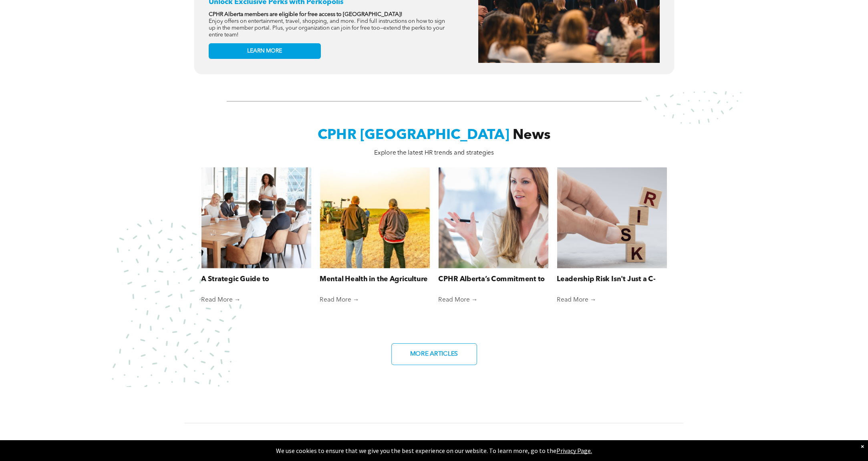  Describe the element at coordinates (434, 355) in the screenshot. I see `span: MORE ARTICLES` at that location.